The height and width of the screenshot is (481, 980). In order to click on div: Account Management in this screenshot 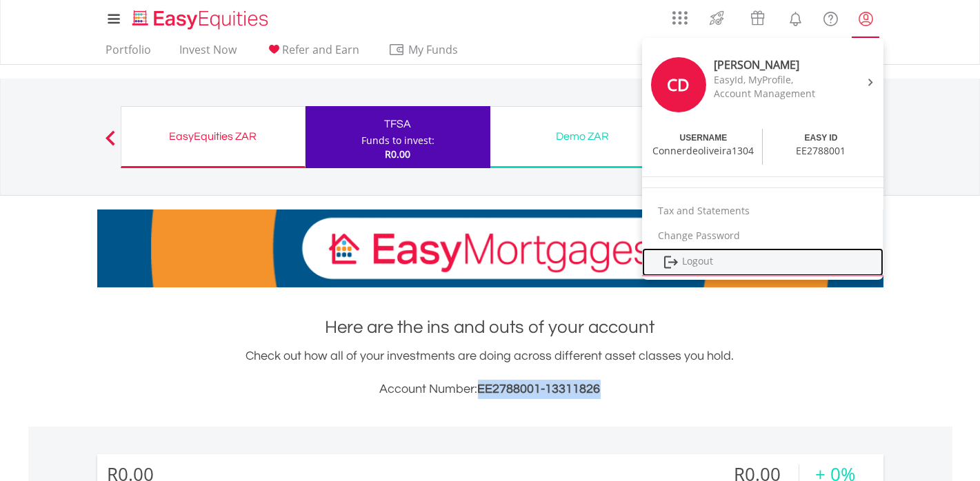, I will do `click(772, 94)`.